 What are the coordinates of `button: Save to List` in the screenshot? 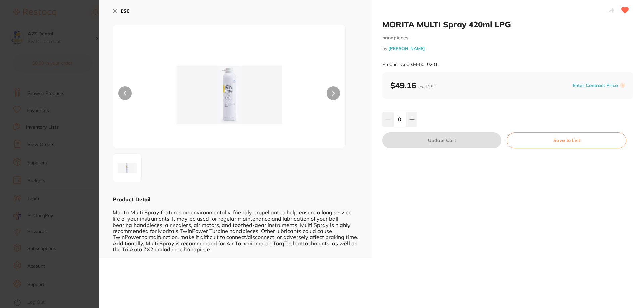 It's located at (566, 140).